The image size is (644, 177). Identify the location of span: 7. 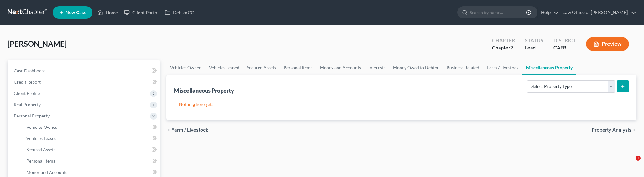
(512, 47).